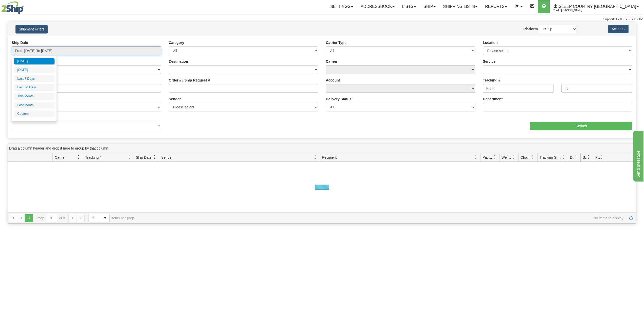  Describe the element at coordinates (597, 158) in the screenshot. I see `span: Pickup Status` at that location.